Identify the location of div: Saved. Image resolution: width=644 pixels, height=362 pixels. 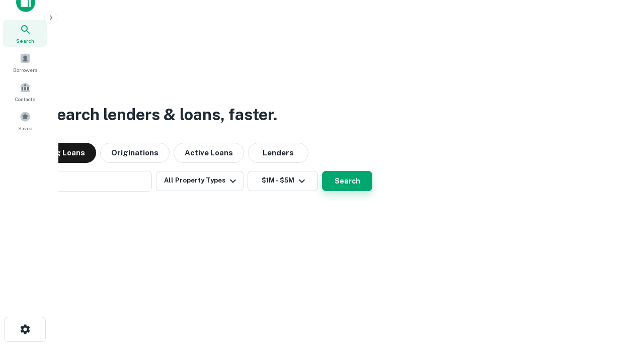
(25, 121).